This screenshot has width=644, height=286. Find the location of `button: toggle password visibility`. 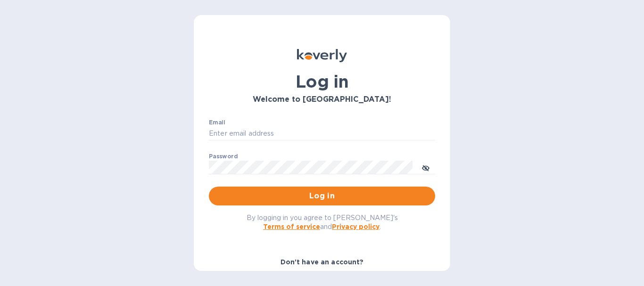

button: toggle password visibility is located at coordinates (426, 168).